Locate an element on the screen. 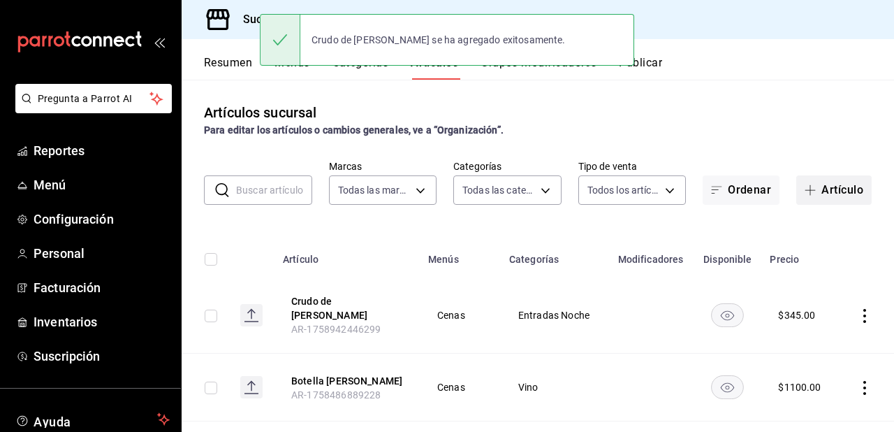 The width and height of the screenshot is (894, 432). th: Precio is located at coordinates (800, 255).